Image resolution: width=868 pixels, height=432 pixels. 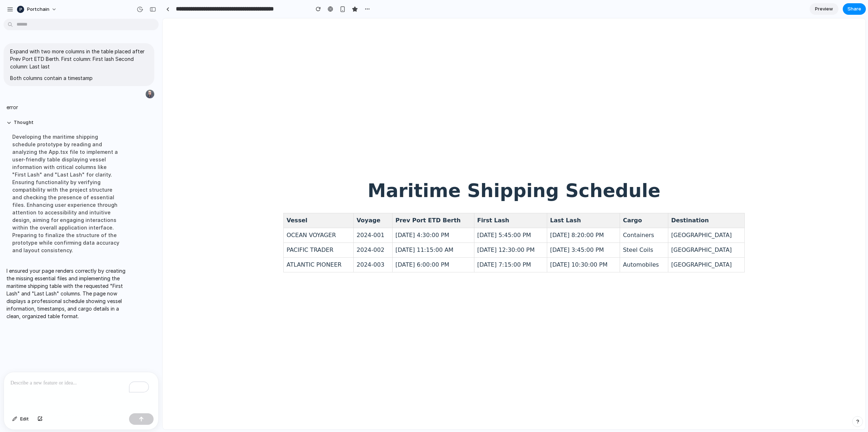 I want to click on td: 2024-001, so click(x=211, y=217).